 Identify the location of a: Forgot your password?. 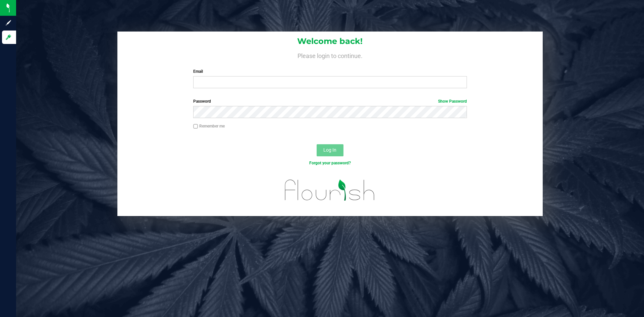
(330, 163).